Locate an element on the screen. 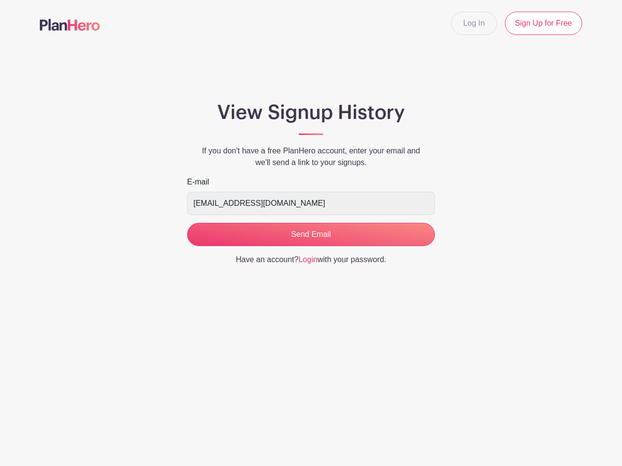 The image size is (622, 466). input: Send Email is located at coordinates (311, 235).